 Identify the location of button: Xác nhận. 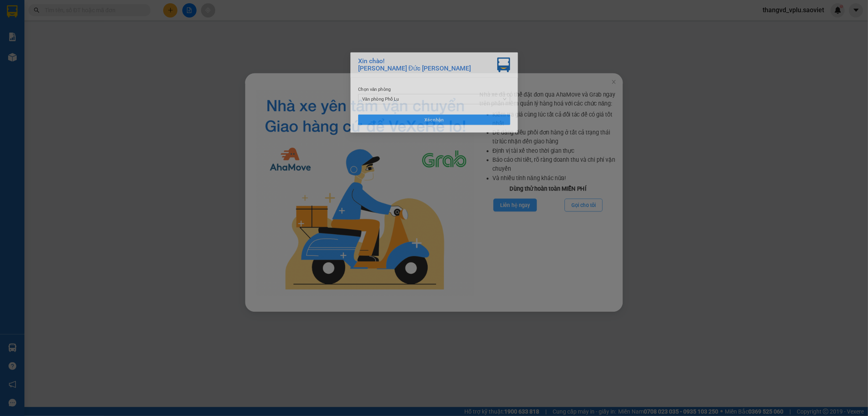
(434, 126).